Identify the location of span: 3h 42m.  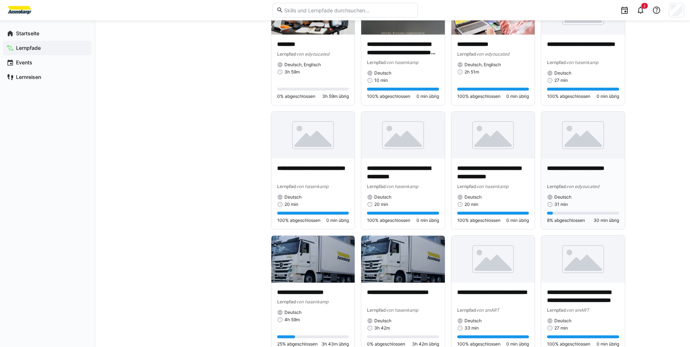
(382, 328).